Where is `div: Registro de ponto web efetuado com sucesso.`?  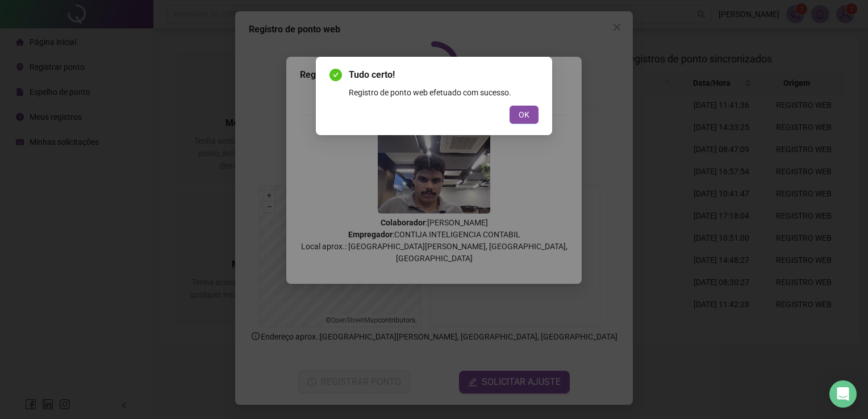 div: Registro de ponto web efetuado com sucesso. is located at coordinates (444, 93).